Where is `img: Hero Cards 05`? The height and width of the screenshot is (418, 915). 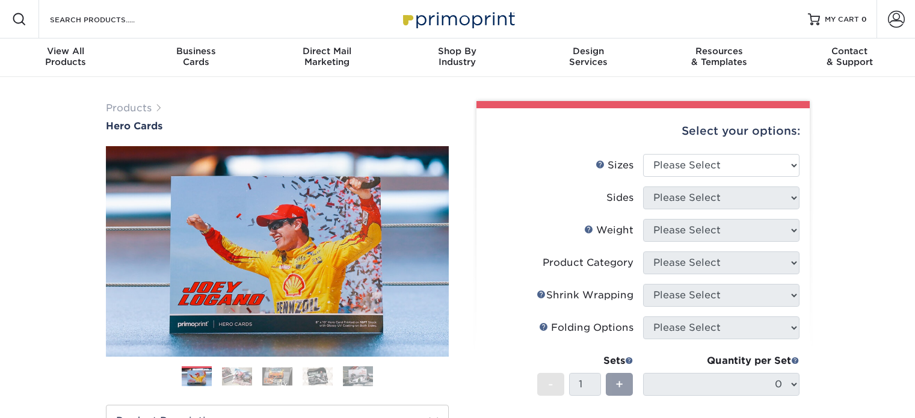
img: Hero Cards 05 is located at coordinates (358, 377).